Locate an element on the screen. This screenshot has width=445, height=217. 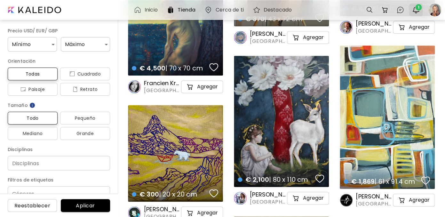
button: iconPaisaje is located at coordinates (33, 89).